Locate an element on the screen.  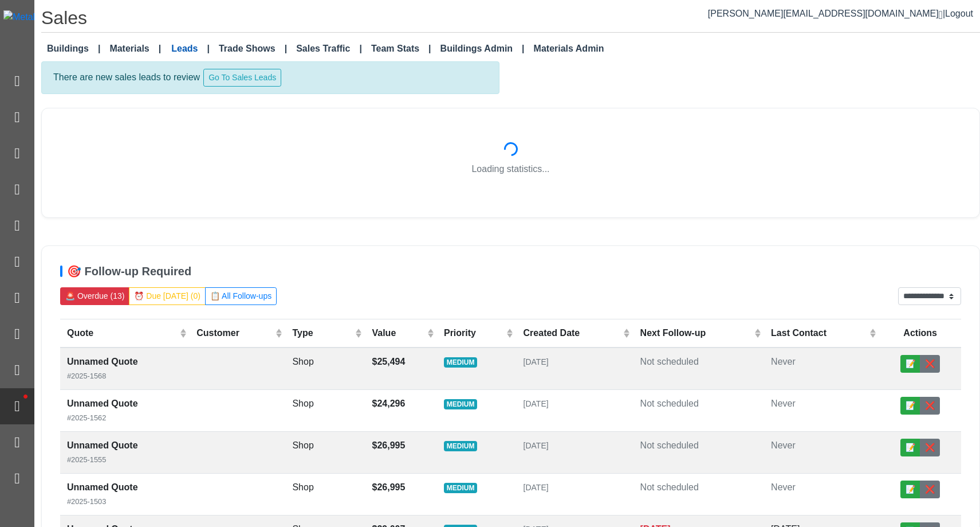
div: Priority is located at coordinates (474, 333).